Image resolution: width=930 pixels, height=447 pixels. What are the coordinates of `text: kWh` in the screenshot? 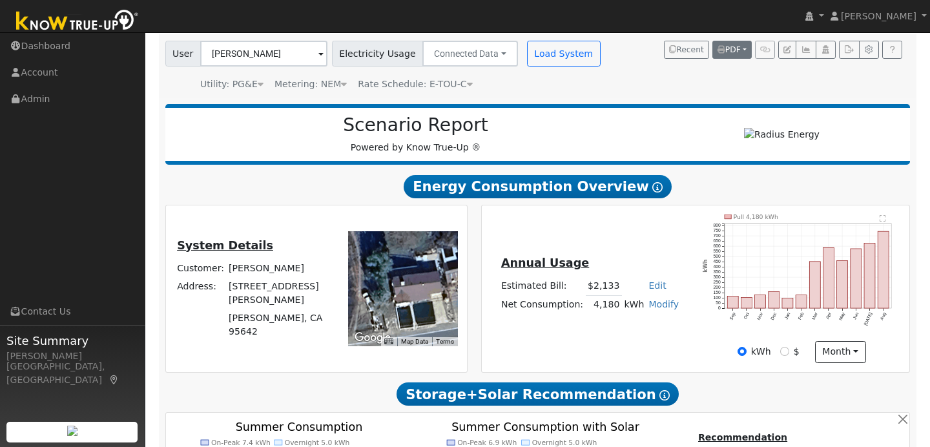 It's located at (705, 266).